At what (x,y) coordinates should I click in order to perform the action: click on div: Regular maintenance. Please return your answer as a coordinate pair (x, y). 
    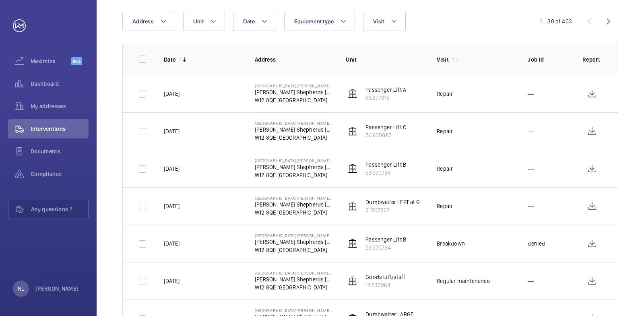
    Looking at the image, I should click on (463, 281).